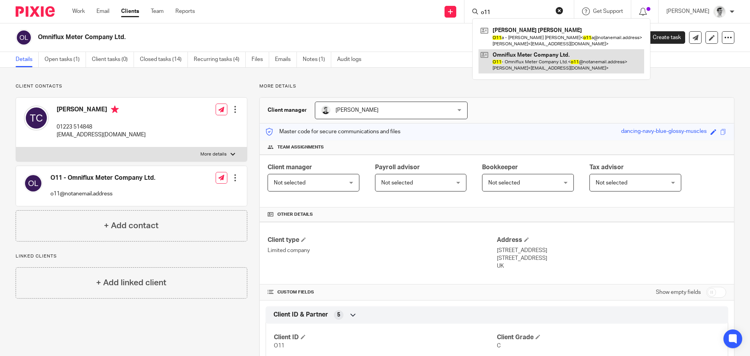 The width and height of the screenshot is (750, 356). Describe the element at coordinates (157, 11) in the screenshot. I see `a: Team` at that location.